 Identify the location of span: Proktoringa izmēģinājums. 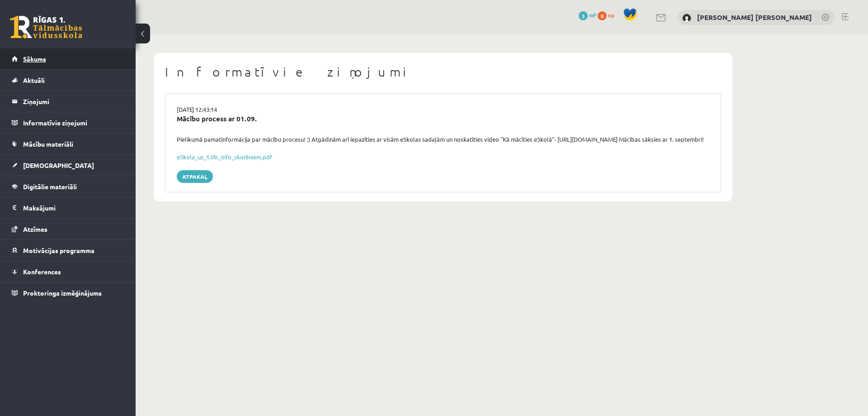
(62, 293).